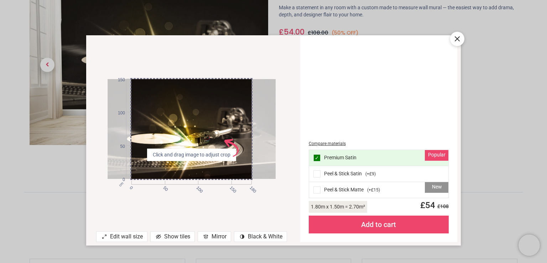 The height and width of the screenshot is (263, 547). What do you see at coordinates (250, 187) in the screenshot?
I see `span: 180` at bounding box center [250, 187].